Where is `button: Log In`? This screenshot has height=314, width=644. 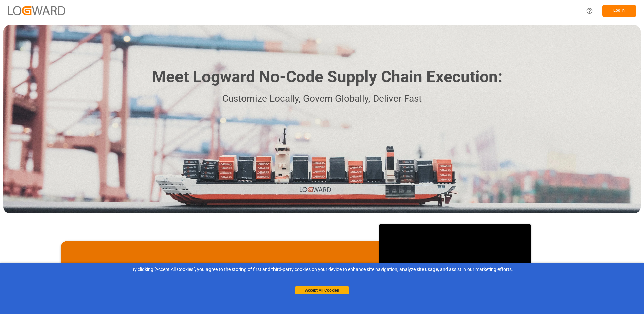 button: Log In is located at coordinates (619, 11).